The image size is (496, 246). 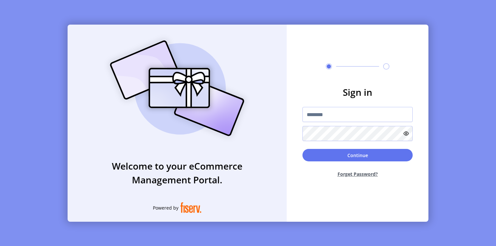 What do you see at coordinates (177, 88) in the screenshot?
I see `img: card_Illustration.svg` at bounding box center [177, 88].